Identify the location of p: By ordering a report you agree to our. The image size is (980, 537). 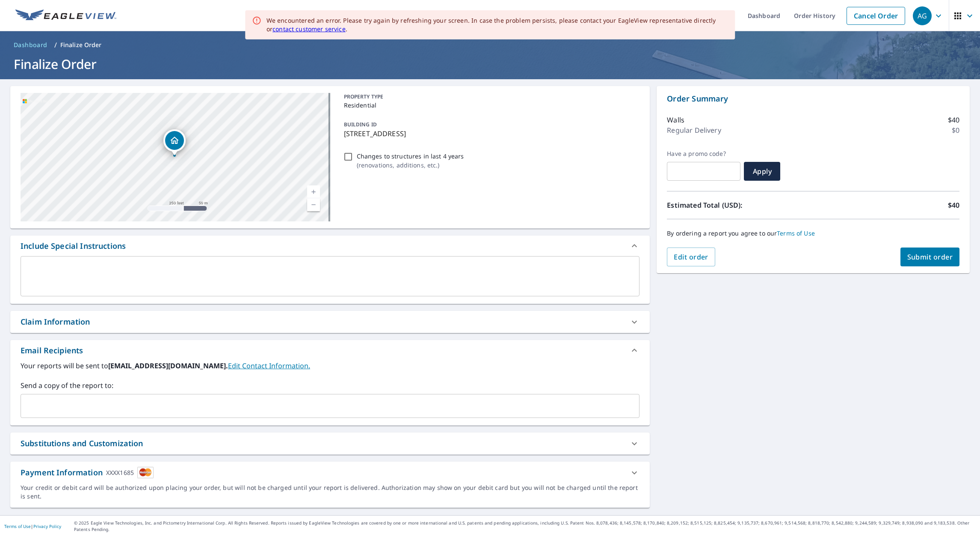
(813, 233).